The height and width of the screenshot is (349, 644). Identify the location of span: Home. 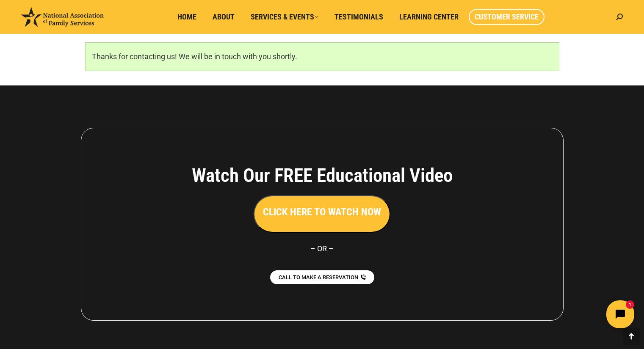
(187, 17).